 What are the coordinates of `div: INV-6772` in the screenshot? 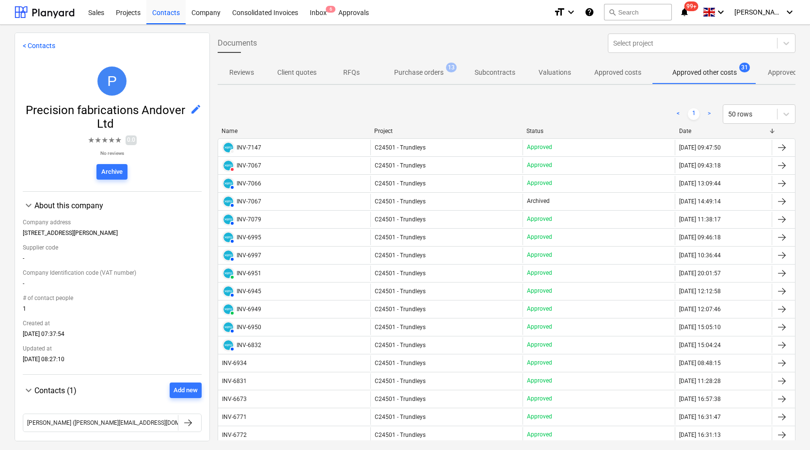 It's located at (234, 435).